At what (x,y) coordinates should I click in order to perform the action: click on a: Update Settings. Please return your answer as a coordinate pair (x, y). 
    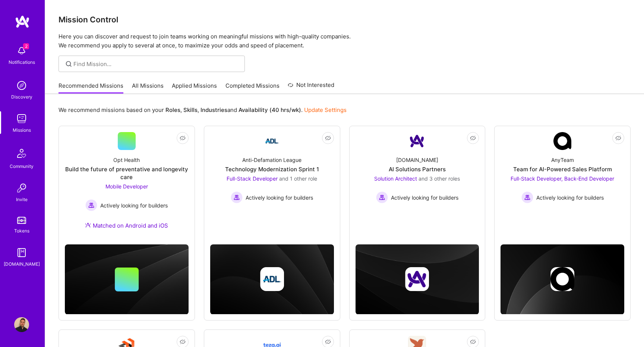
    Looking at the image, I should click on (325, 109).